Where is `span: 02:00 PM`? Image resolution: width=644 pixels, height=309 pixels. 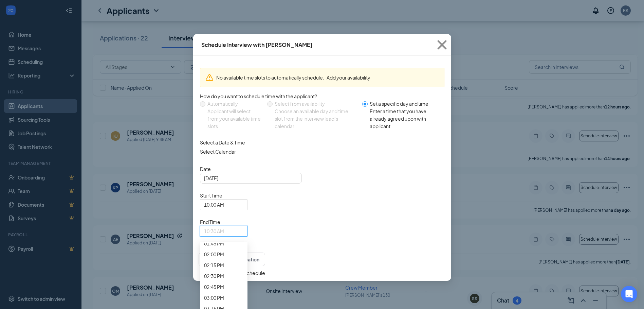
span: 02:00 PM is located at coordinates (214, 254).